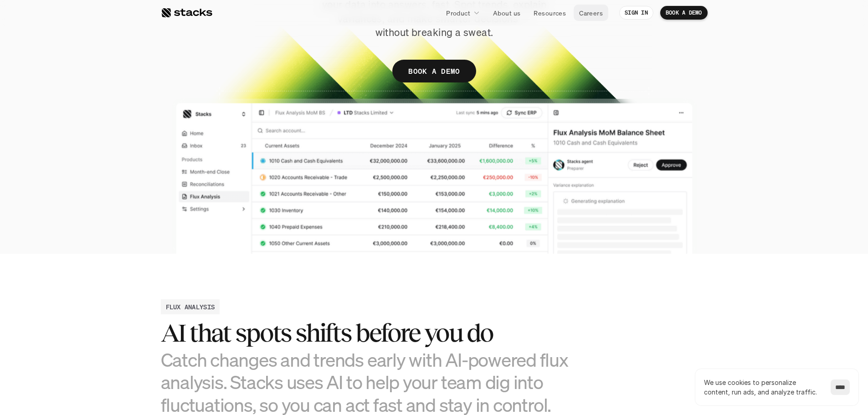 The height and width of the screenshot is (415, 868). Describe the element at coordinates (128, 177) in the screenshot. I see `a: Privacy Policy` at that location.